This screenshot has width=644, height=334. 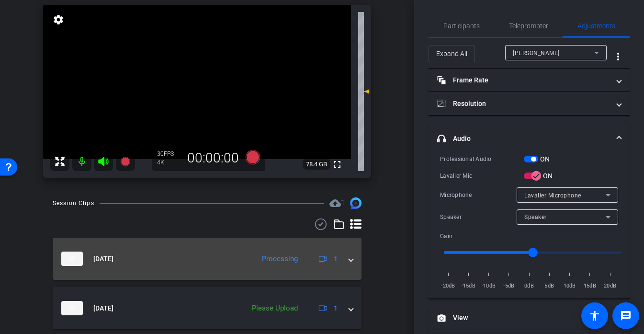 I want to click on button: More Options for Adjustments Panel, so click(x=618, y=56).